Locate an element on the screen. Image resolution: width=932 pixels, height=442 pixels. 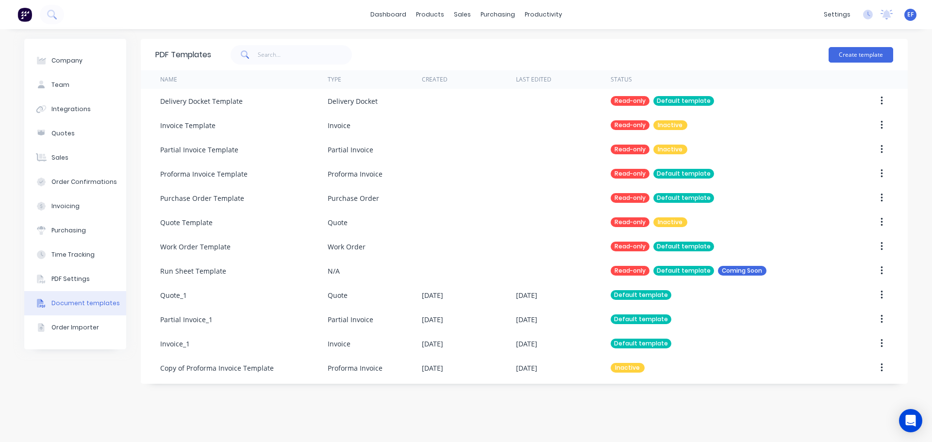
button: Document templates is located at coordinates (75, 303).